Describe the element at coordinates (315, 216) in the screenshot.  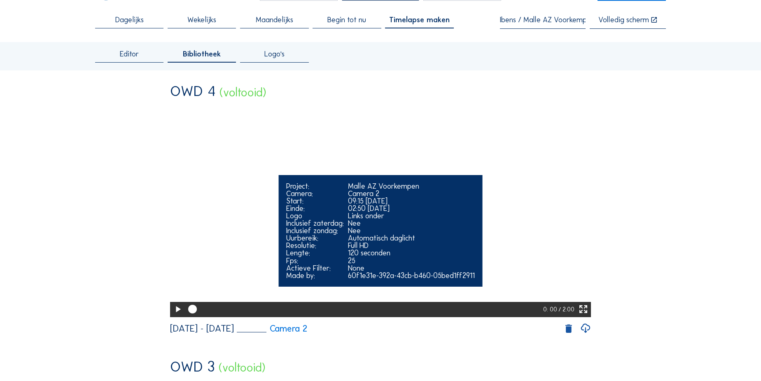
I see `div: Logo` at that location.